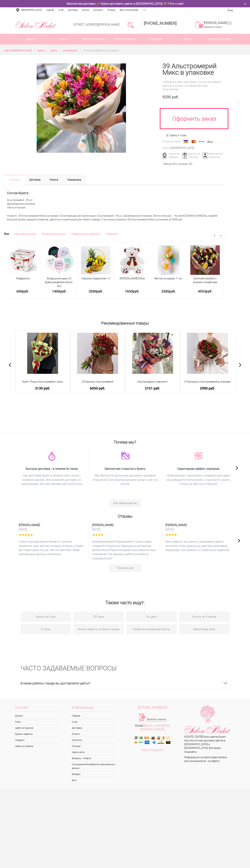  I want to click on a: Букет "Роза и Альстромерия" мини, so click(43, 382).